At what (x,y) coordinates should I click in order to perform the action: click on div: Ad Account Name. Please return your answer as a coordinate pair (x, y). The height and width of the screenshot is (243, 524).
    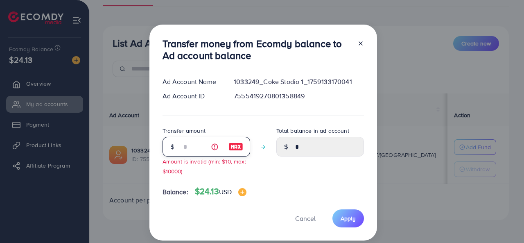
    Looking at the image, I should click on (191, 81).